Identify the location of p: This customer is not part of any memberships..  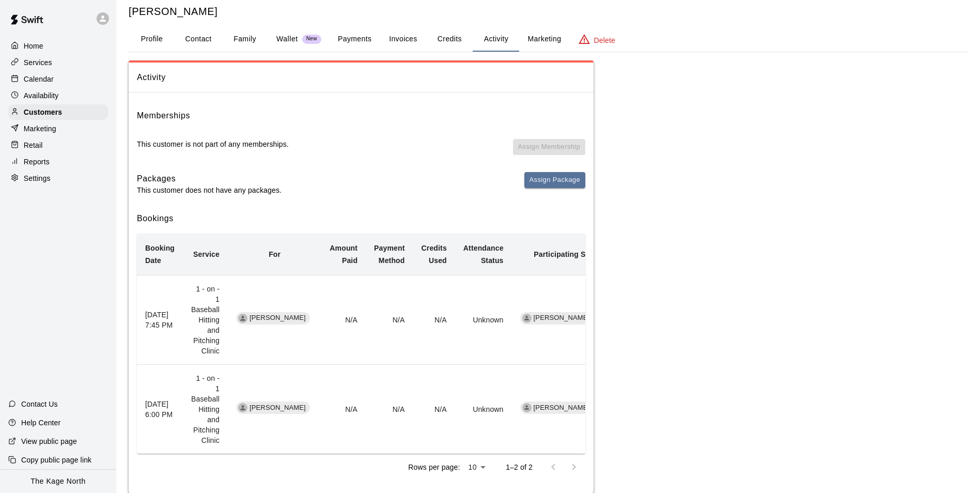
(213, 144).